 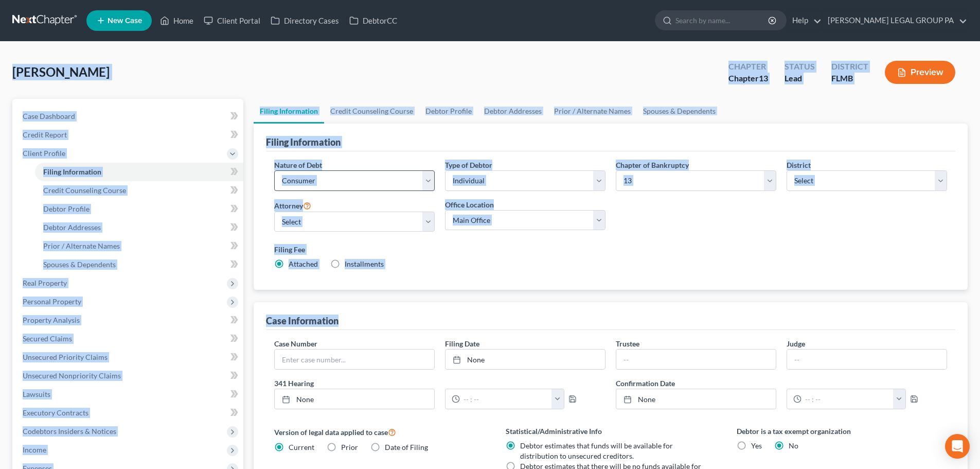 What do you see at coordinates (129, 116) in the screenshot?
I see `a: Case Dashboard` at bounding box center [129, 116].